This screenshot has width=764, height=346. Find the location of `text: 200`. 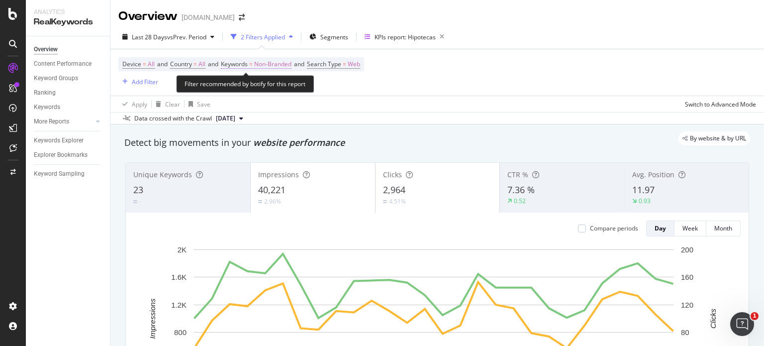

text: 200 is located at coordinates (687, 249).